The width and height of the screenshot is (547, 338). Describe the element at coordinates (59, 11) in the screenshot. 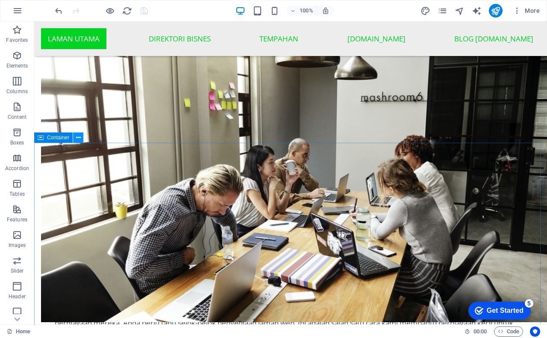

I see `i: Undo: Change padding (Ctrl+Z)` at that location.